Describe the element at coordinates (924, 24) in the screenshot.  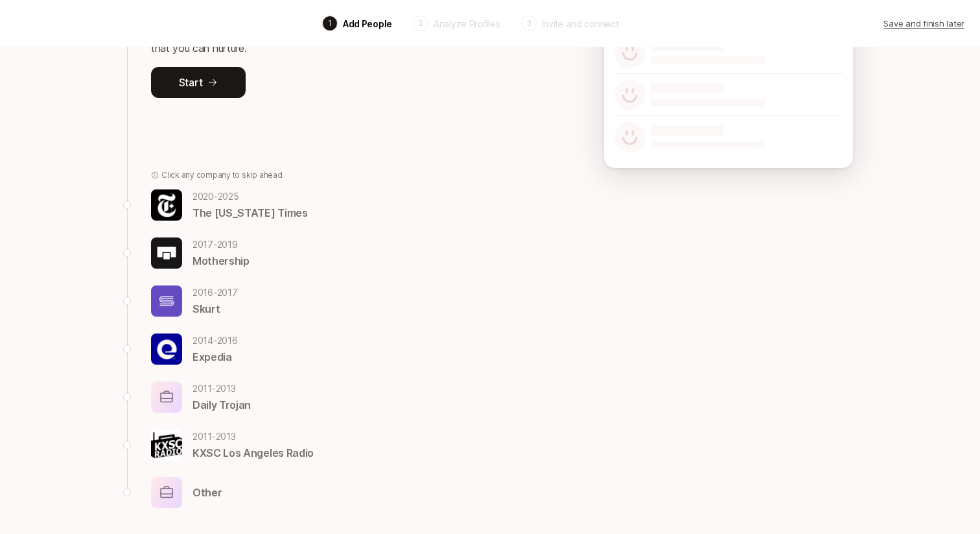
I see `p: Save and finish later` at that location.